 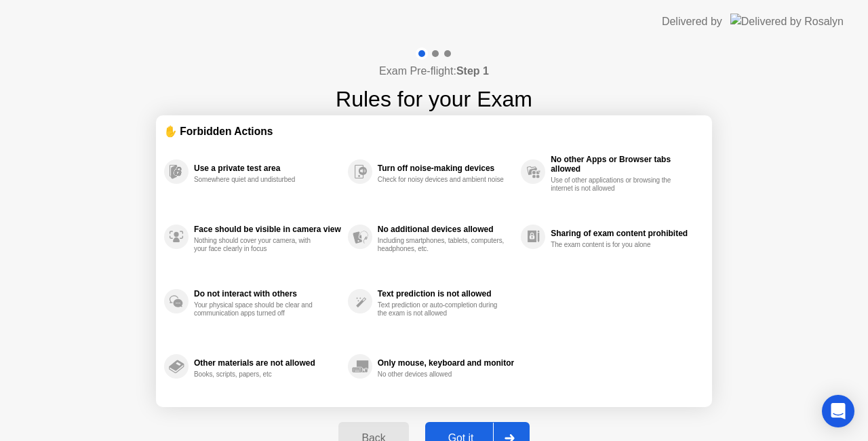 I want to click on div: No other Apps or Browser tabs allowed, so click(x=624, y=164).